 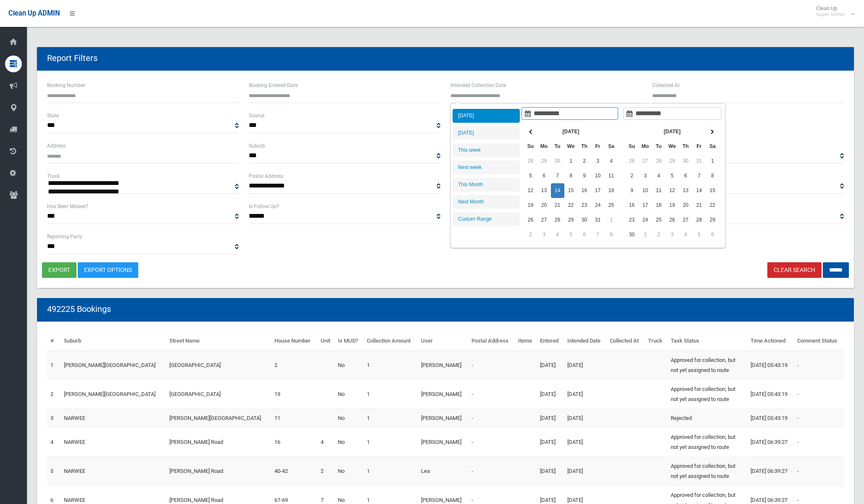 I want to click on th: Su, so click(x=531, y=146).